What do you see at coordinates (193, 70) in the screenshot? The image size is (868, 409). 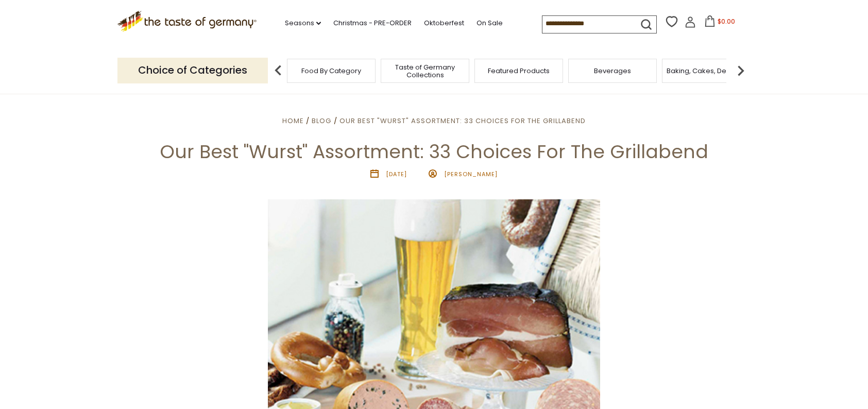 I see `p: Choice of Categories` at bounding box center [193, 70].